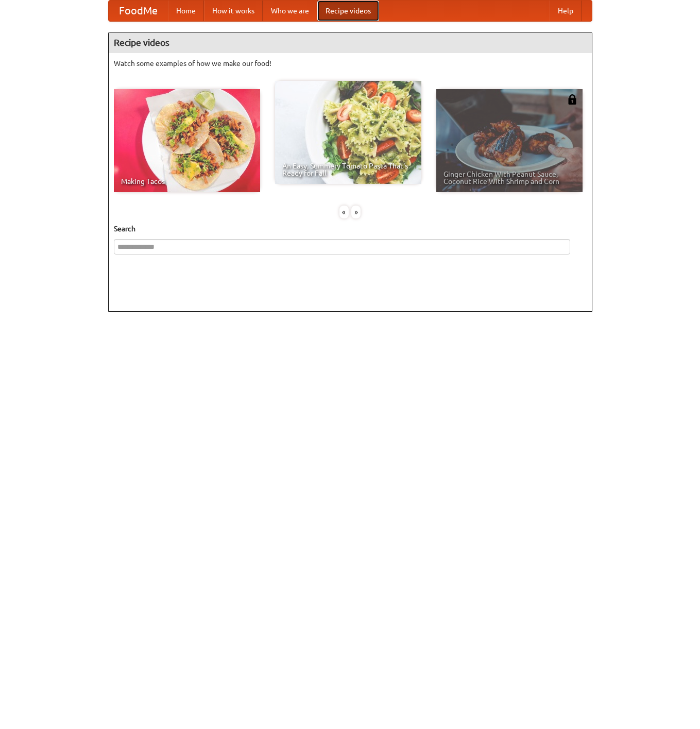 Image resolution: width=700 pixels, height=729 pixels. I want to click on a: Home, so click(185, 10).